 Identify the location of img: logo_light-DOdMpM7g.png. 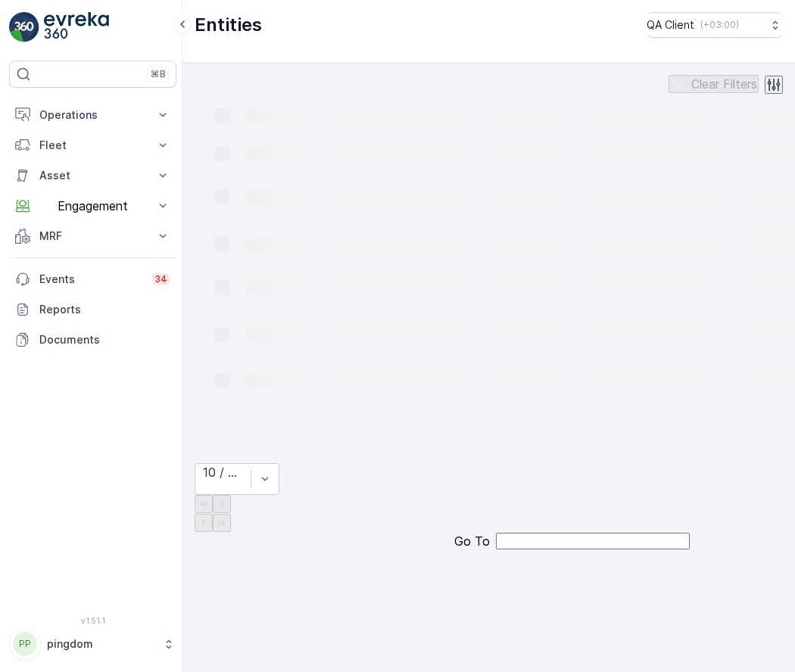
(77, 27).